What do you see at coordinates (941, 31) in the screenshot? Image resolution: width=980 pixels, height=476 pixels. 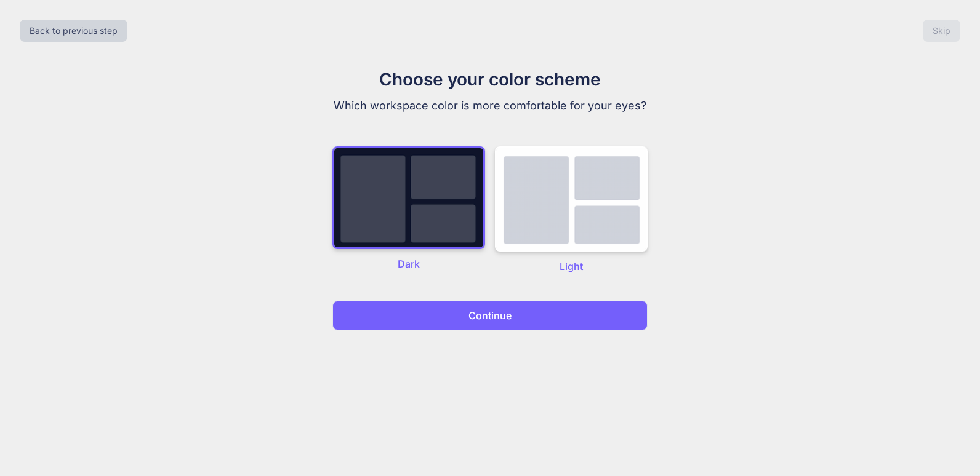 I see `button: Skip` at bounding box center [941, 31].